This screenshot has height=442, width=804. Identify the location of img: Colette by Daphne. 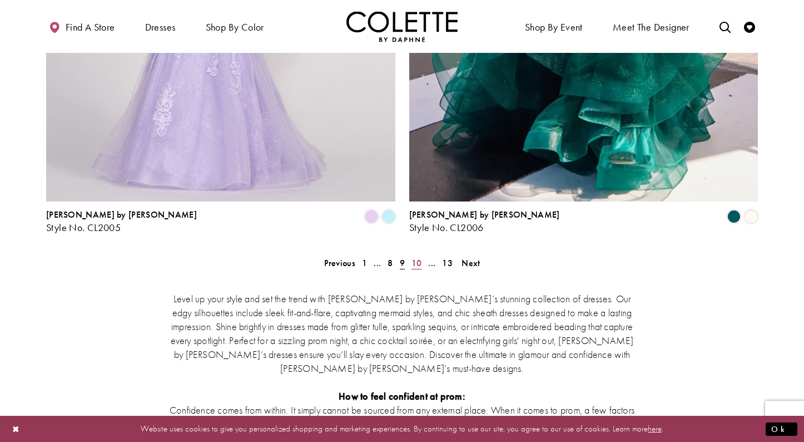
(402, 26).